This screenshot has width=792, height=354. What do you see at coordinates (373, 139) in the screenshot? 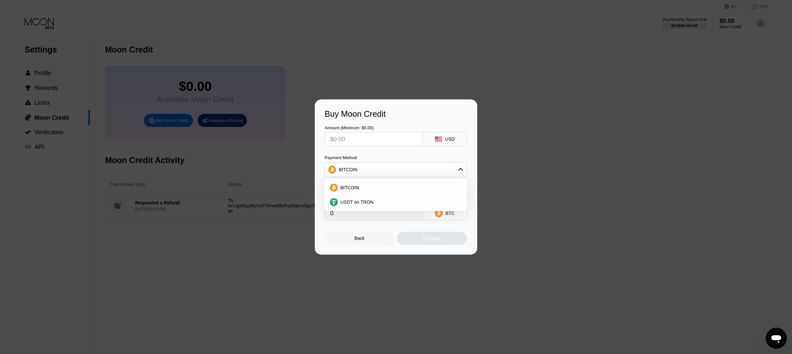
I see `input: $0.00` at bounding box center [373, 139].